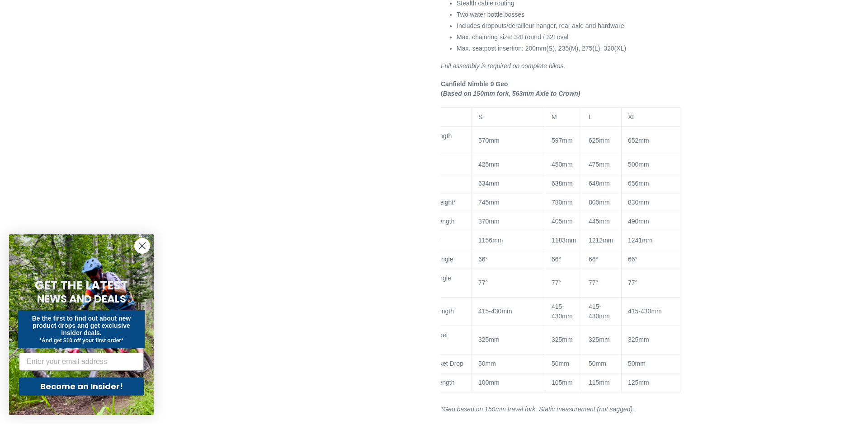  I want to click on span: 745mm, so click(489, 202).